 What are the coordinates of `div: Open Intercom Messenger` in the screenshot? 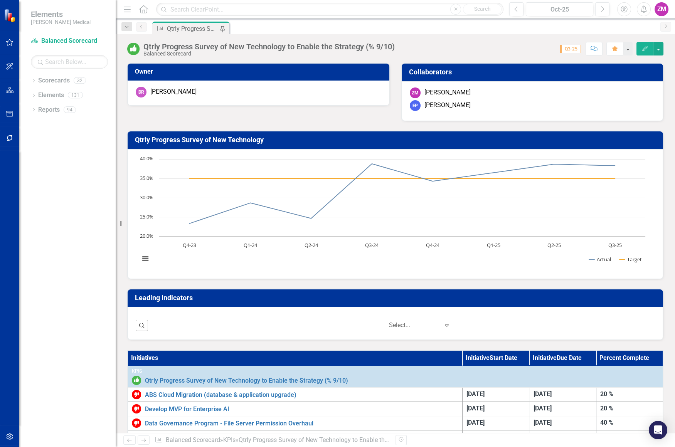 It's located at (658, 430).